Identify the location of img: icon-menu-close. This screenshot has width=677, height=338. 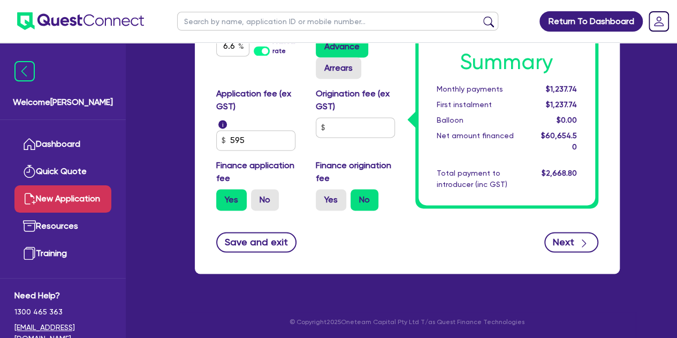
(25, 71).